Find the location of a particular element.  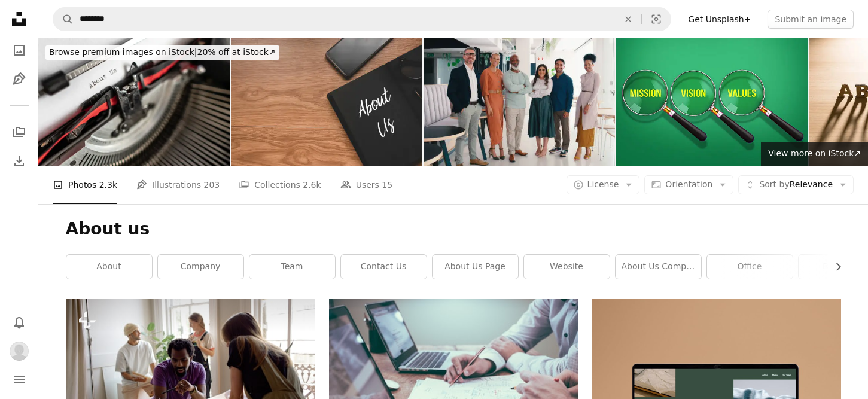

button: Notifications is located at coordinates (19, 323).